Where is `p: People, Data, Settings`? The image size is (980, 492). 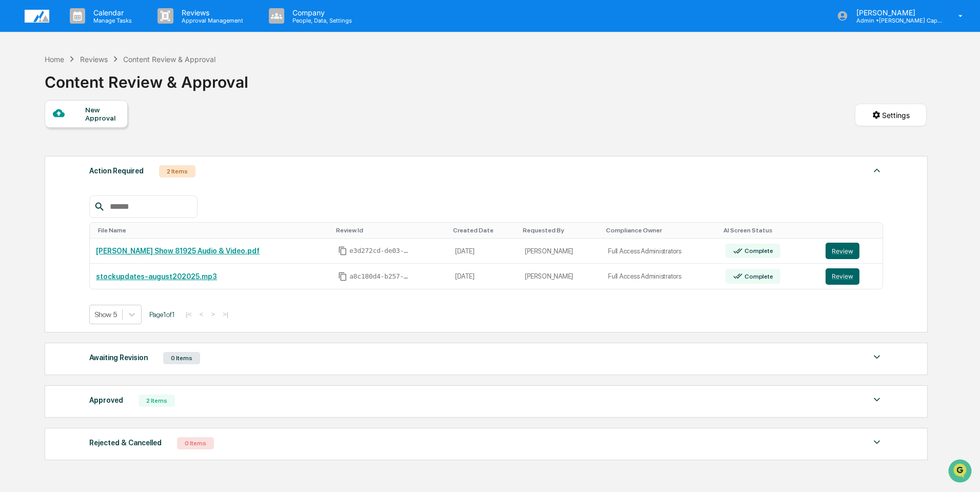
p: People, Data, Settings is located at coordinates (321, 20).